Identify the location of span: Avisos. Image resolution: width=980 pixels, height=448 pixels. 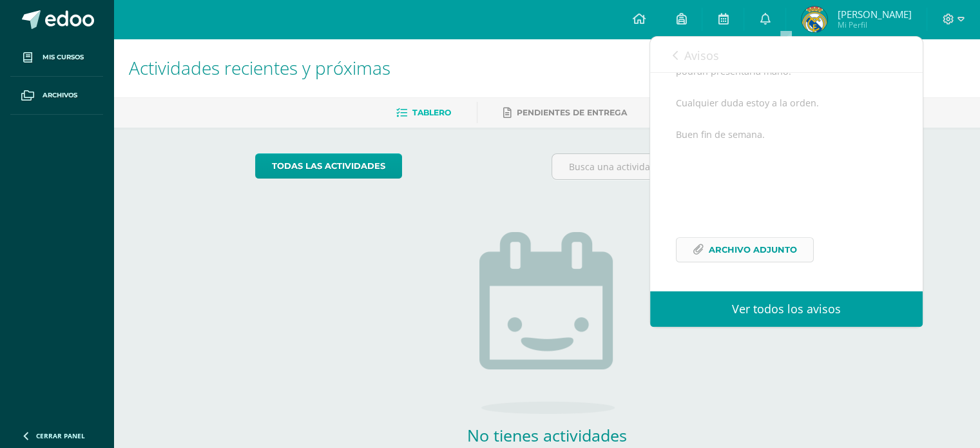
(701, 56).